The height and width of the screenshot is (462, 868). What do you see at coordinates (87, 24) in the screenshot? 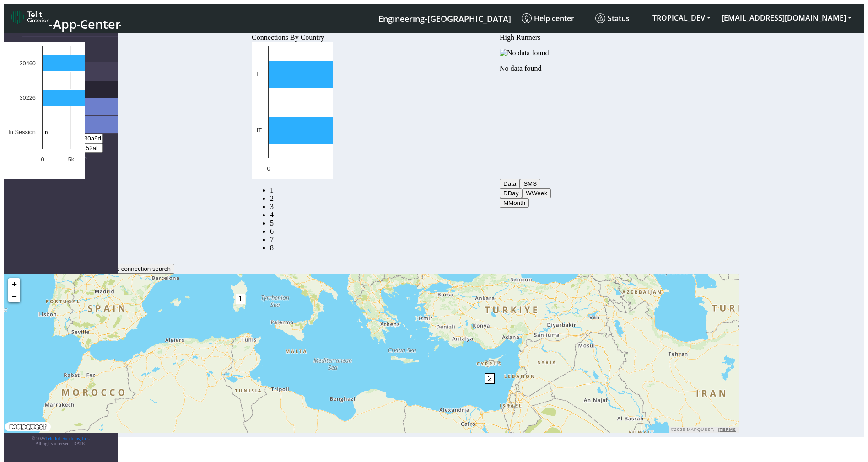
I see `span: App Center` at bounding box center [87, 24].